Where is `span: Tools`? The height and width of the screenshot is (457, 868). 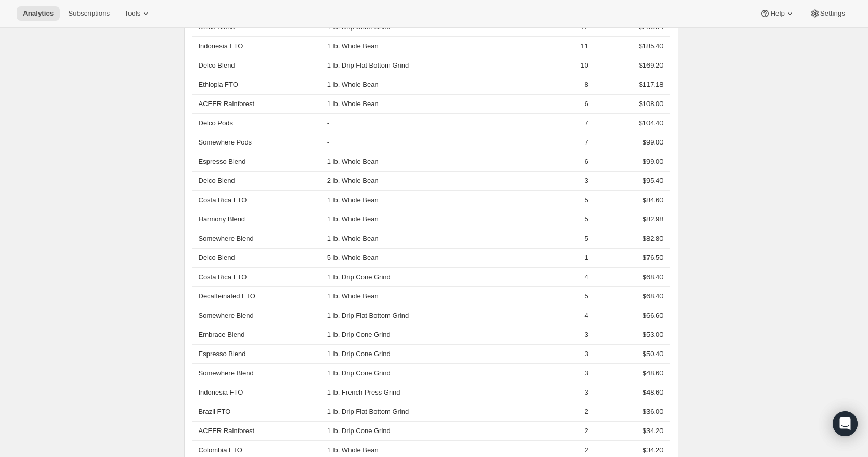 span: Tools is located at coordinates (132, 14).